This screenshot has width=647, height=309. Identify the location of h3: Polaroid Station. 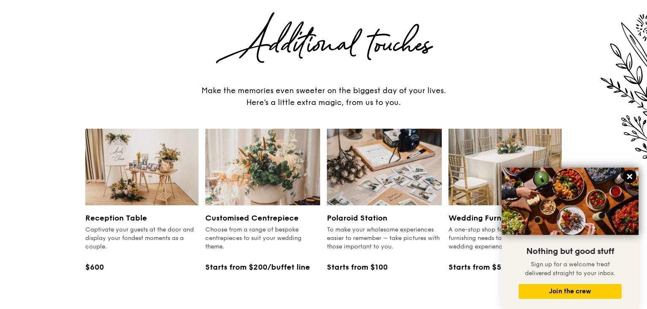
(385, 218).